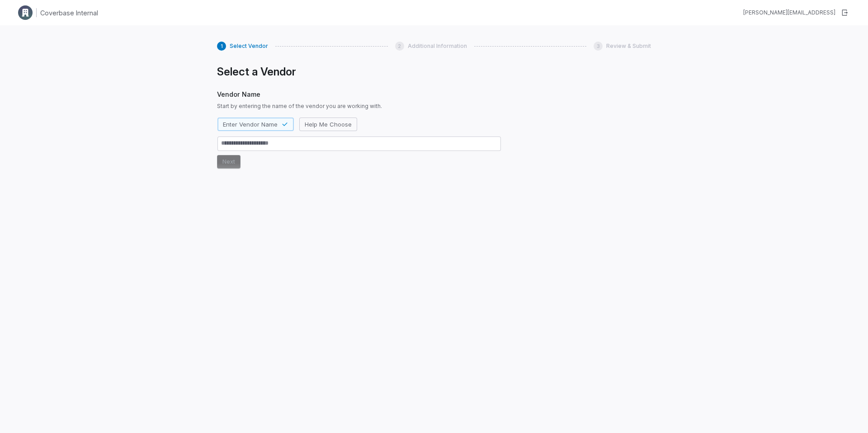 This screenshot has height=433, width=868. Describe the element at coordinates (250, 124) in the screenshot. I see `span: Enter Vendor Name` at that location.